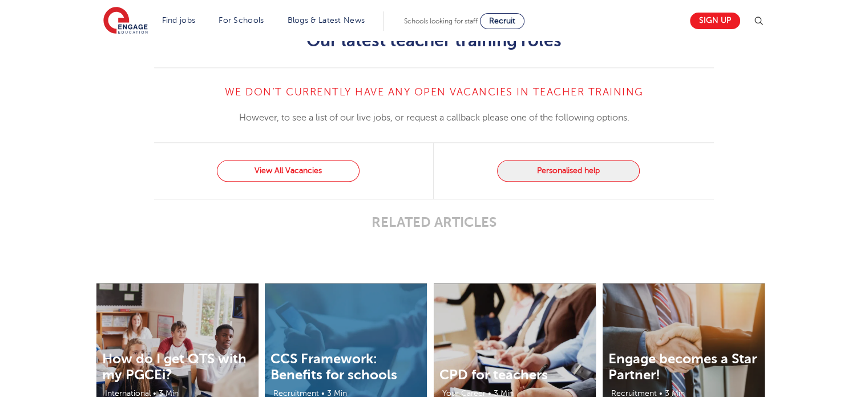 This screenshot has width=868, height=397. What do you see at coordinates (174, 366) in the screenshot?
I see `a: How do I get QTS with my PGCEi?` at bounding box center [174, 366].